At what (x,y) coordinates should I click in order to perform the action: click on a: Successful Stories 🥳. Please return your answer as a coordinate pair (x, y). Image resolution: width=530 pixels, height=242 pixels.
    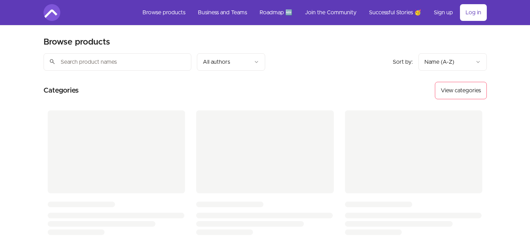
    Looking at the image, I should click on (395, 13).